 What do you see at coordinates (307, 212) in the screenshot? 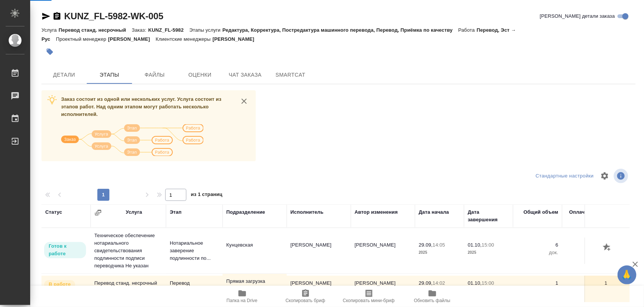
I see `div: Исполнитель` at bounding box center [307, 212].